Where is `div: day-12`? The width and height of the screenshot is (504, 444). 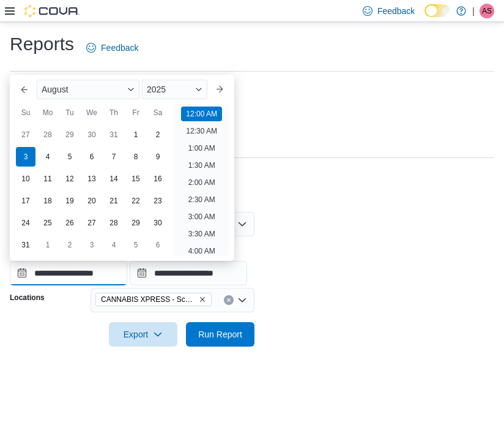
div: day-12 is located at coordinates (70, 179).